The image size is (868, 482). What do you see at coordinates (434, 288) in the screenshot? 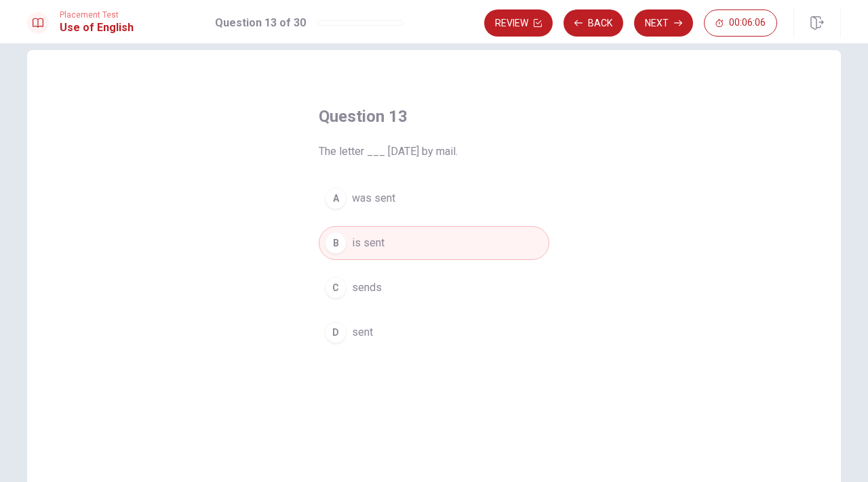
I see `button: Csends` at bounding box center [434, 288].